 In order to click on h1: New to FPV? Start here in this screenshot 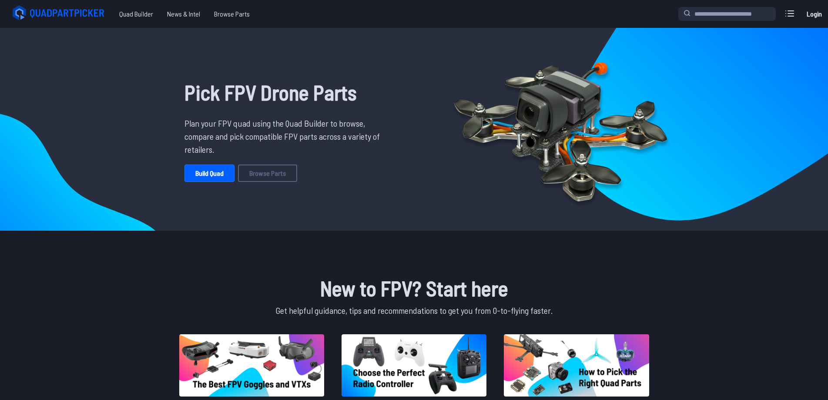, I will do `click(414, 288)`.